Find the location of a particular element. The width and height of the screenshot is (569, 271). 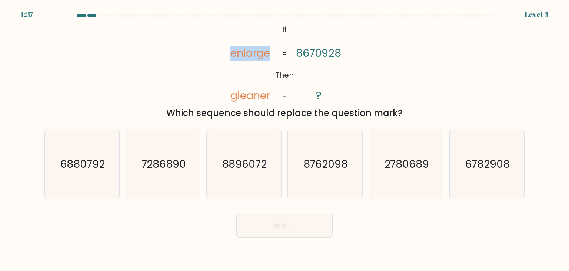

div: Level 3 is located at coordinates (537, 14).